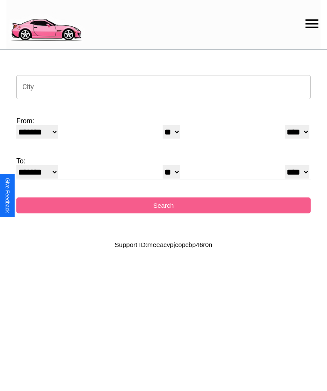 The height and width of the screenshot is (391, 327). Describe the element at coordinates (164, 244) in the screenshot. I see `p: Support ID: meeacvpjcopcbp46r0n` at that location.